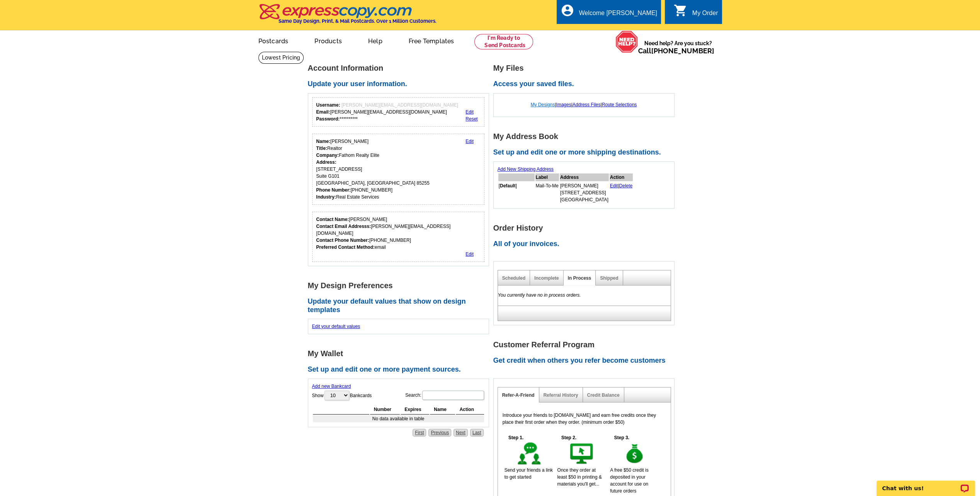 This screenshot has width=980, height=496. What do you see at coordinates (543, 104) in the screenshot?
I see `a: My Designs` at bounding box center [543, 104].